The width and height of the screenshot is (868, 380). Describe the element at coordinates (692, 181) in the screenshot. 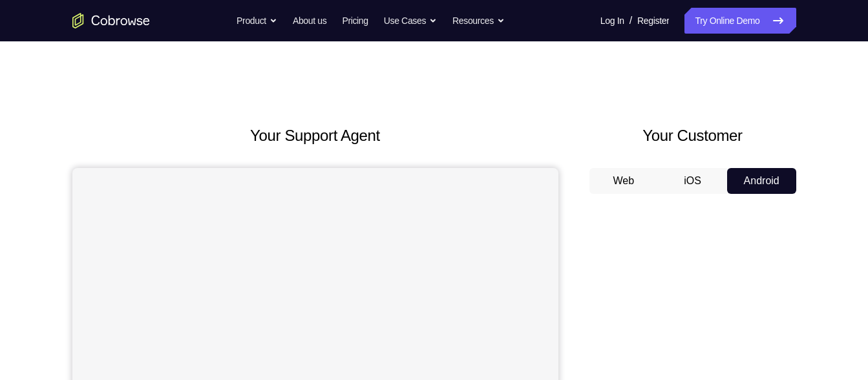

I see `button: iOS` at that location.